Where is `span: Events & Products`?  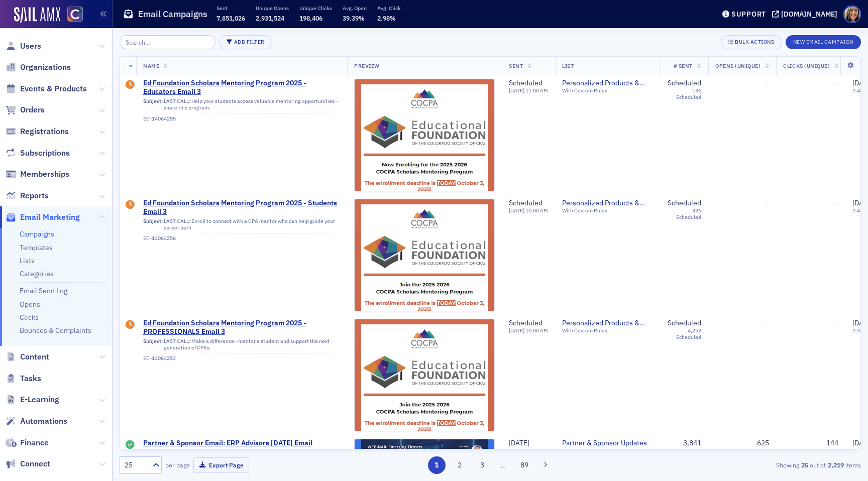 span: Events & Products is located at coordinates (53, 89).